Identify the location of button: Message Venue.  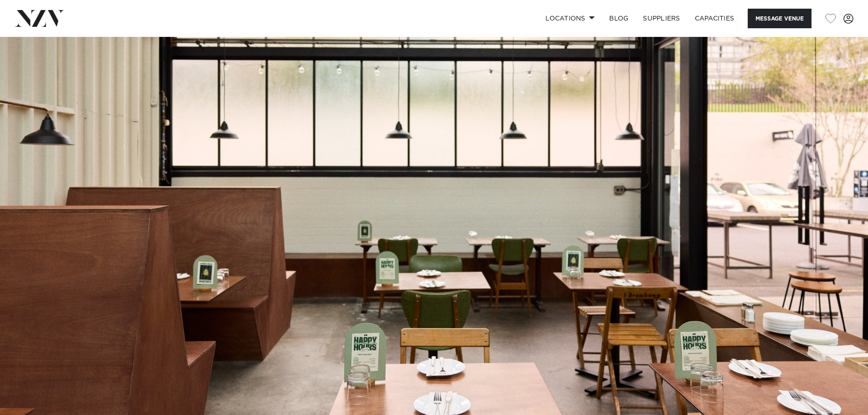
(780, 18).